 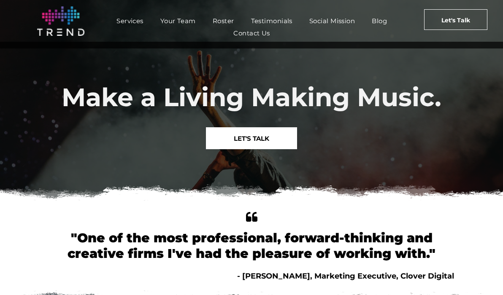 I want to click on font: "One of the most professional, forward-thinking and creative firms I've had the pleasure of worki..., so click(x=251, y=246).